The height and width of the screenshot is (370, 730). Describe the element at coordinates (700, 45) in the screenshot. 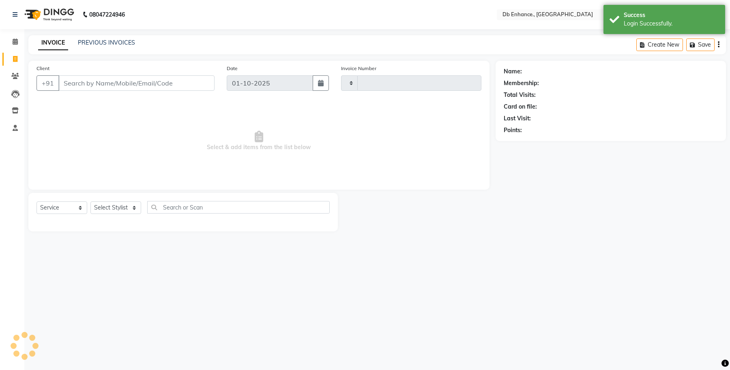

I see `button: Save` at that location.